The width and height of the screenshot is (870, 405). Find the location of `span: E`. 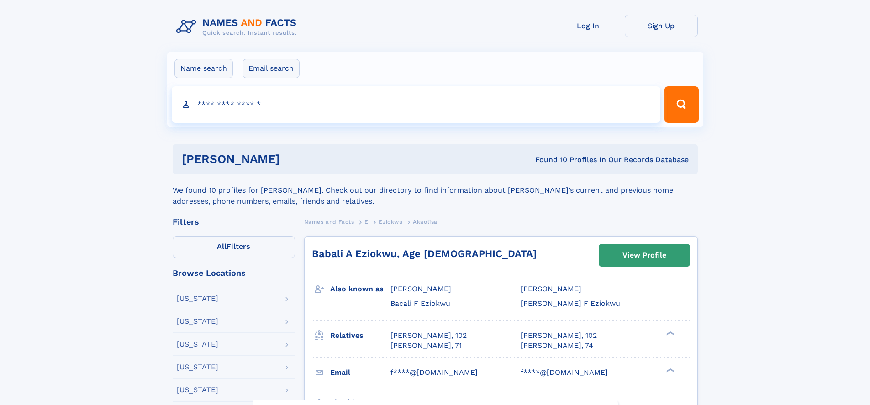

span: E is located at coordinates (366, 222).